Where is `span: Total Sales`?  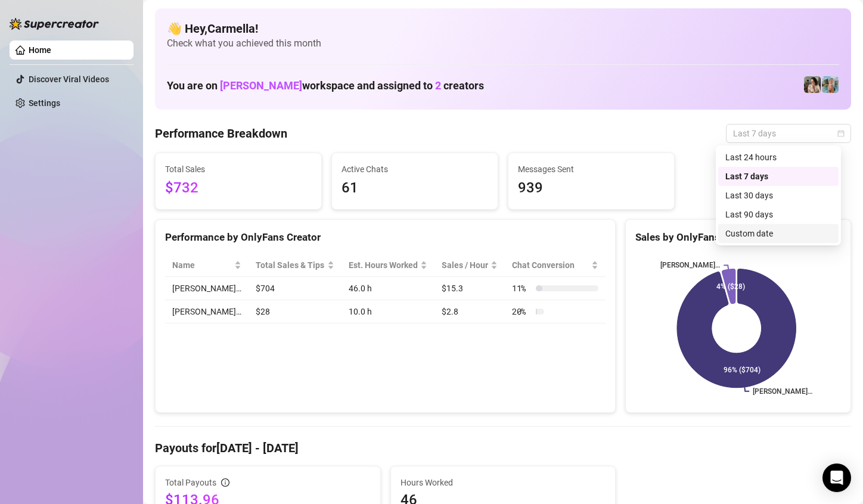
span: Total Sales is located at coordinates (239, 169).